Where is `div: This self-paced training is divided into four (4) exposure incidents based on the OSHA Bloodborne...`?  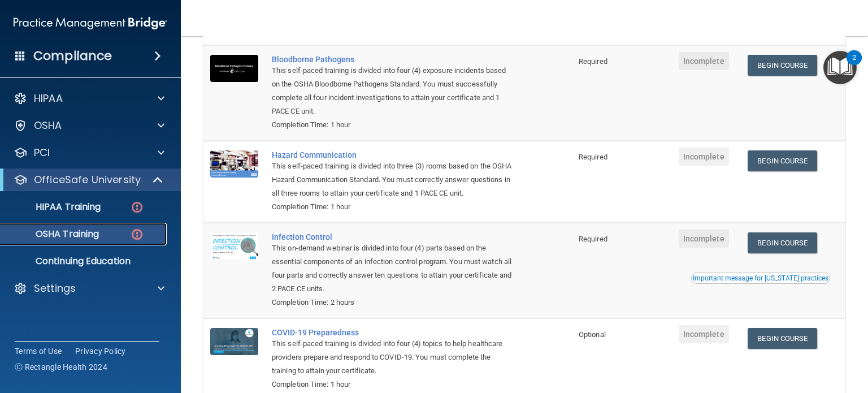 div: This self-paced training is divided into four (4) exposure incidents based on the OSHA Bloodborne... is located at coordinates (394, 91).